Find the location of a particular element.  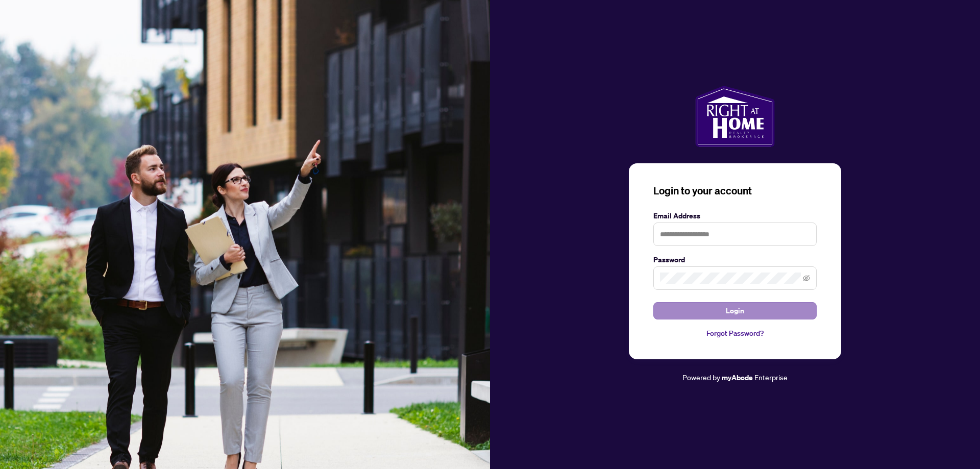

h3: Login to your account is located at coordinates (735, 190).